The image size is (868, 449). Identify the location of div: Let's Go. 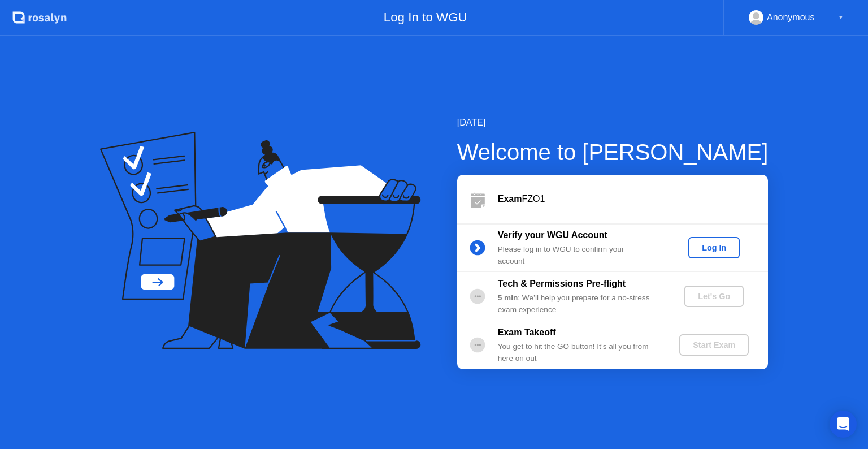
(714, 296).